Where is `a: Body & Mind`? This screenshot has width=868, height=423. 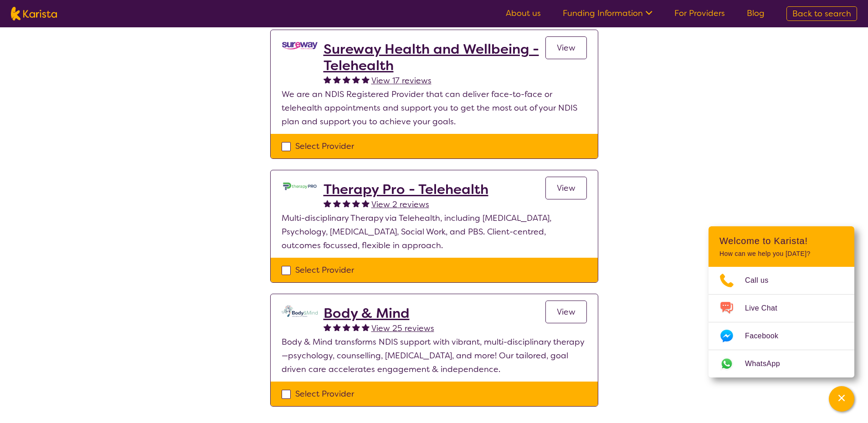
a: Body & Mind is located at coordinates (379, 313).